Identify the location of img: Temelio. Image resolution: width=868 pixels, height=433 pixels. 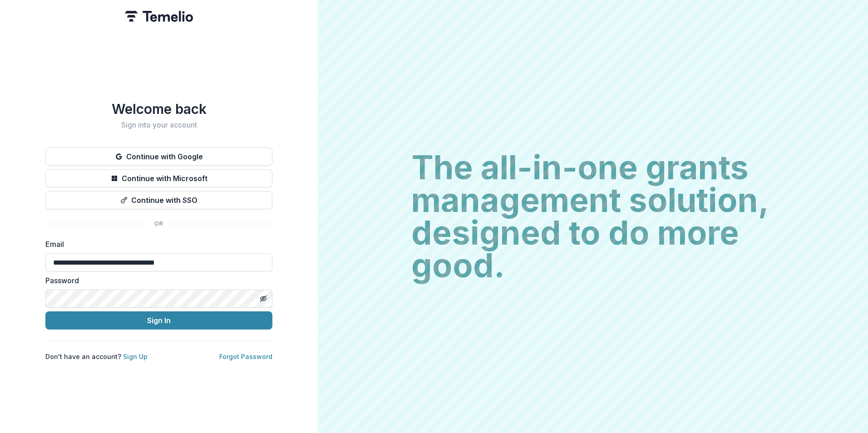
(159, 17).